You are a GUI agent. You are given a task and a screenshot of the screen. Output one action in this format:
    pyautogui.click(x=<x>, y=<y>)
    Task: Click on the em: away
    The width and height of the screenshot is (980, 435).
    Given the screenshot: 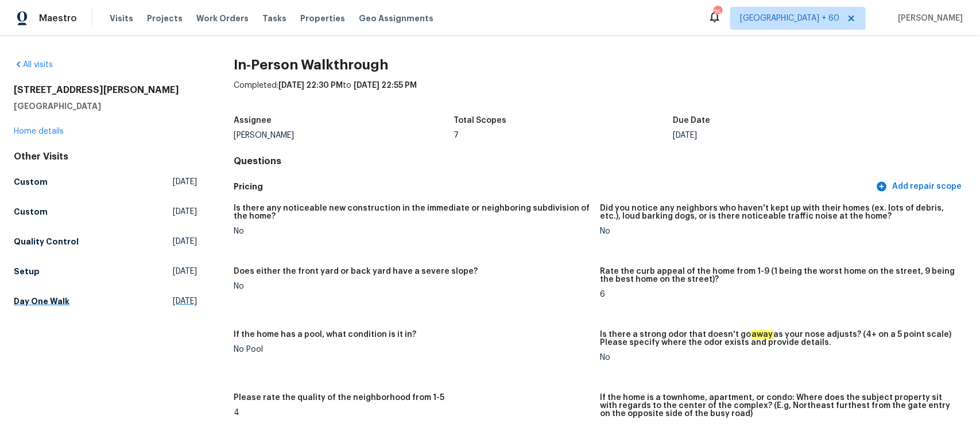 What is the action you would take?
    pyautogui.click(x=761, y=334)
    